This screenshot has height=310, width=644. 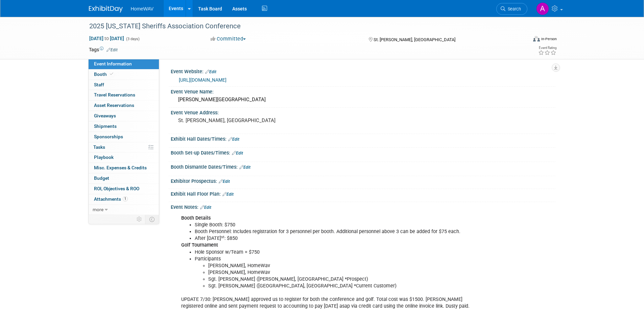 What do you see at coordinates (549, 39) in the screenshot?
I see `div: In-Person` at bounding box center [549, 39].